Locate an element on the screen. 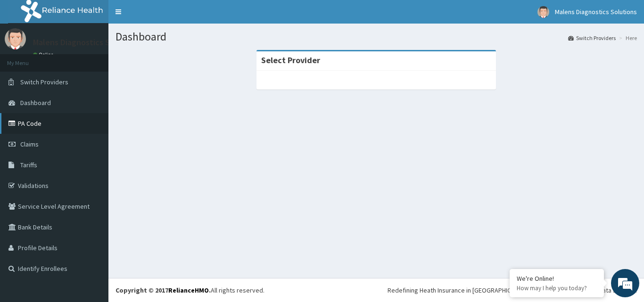  a: RelianceHMO is located at coordinates (189, 290).